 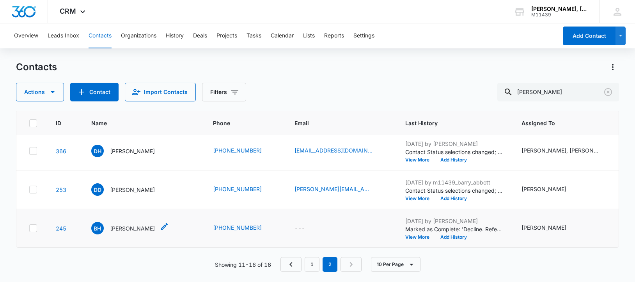 What do you see at coordinates (98, 228) in the screenshot?
I see `span: BH` at bounding box center [98, 228].